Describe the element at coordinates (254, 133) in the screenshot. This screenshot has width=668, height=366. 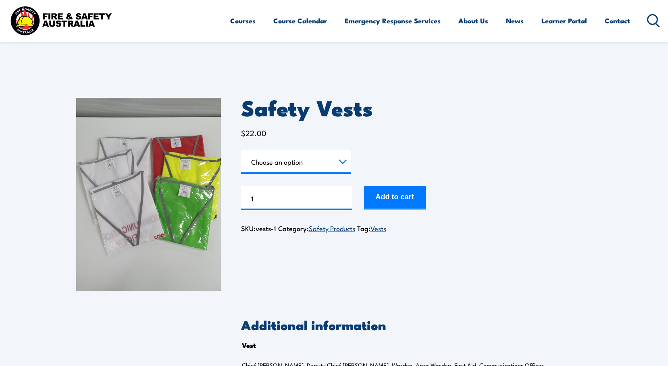
I see `bdi: 22.00` at that location.